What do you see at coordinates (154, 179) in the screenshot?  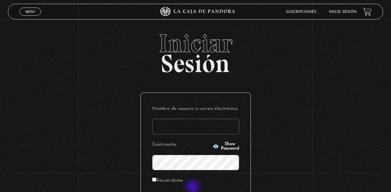 I see `input: Recuérdame` at bounding box center [154, 179].